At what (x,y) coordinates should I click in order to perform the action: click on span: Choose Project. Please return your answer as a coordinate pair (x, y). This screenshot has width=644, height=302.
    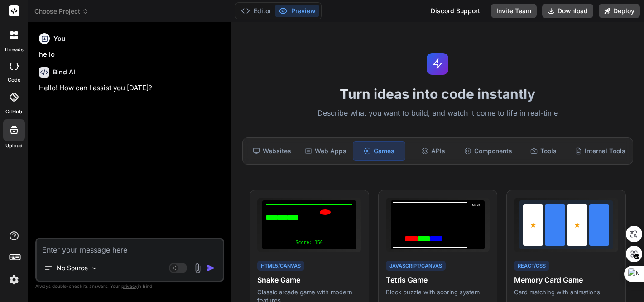
    Looking at the image, I should click on (61, 11).